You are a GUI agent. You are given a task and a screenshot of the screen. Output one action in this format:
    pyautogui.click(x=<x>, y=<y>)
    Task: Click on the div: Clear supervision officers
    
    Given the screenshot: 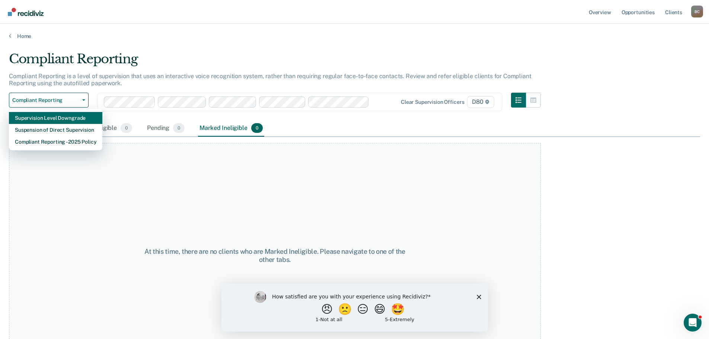 What is the action you would take?
    pyautogui.click(x=433, y=102)
    